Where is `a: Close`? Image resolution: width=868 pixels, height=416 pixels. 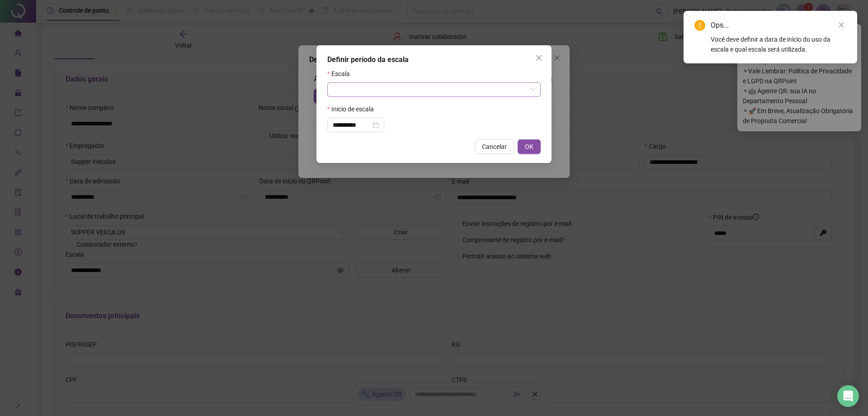 a: Close is located at coordinates (841, 25).